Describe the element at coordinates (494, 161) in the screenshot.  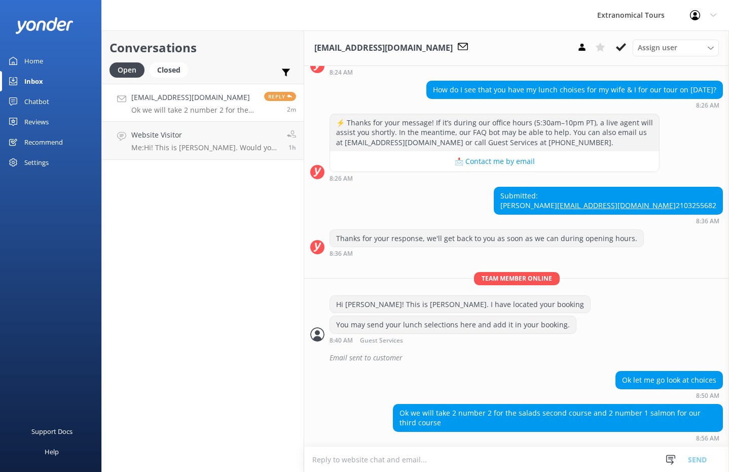
I see `button: 📩 Contact me by email` at that location.